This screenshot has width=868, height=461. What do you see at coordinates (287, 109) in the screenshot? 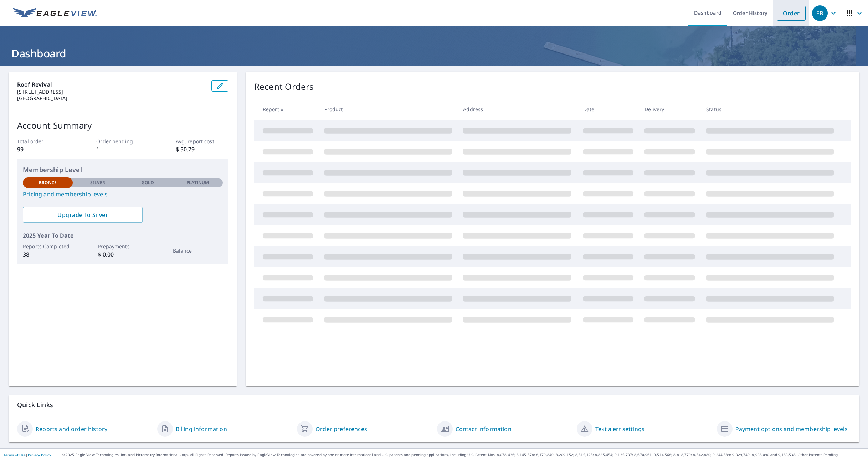
I see `th: Report #` at bounding box center [287, 109].